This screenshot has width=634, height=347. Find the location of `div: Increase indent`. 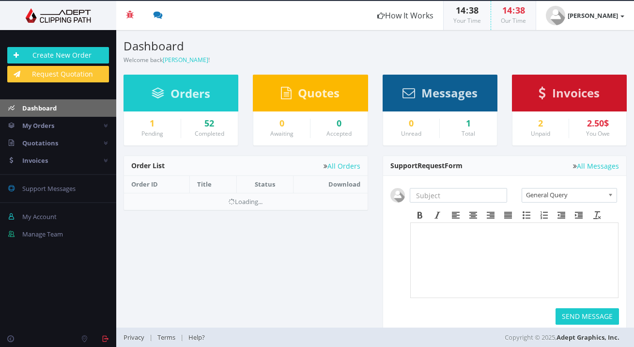

div: Increase indent is located at coordinates (579, 215).